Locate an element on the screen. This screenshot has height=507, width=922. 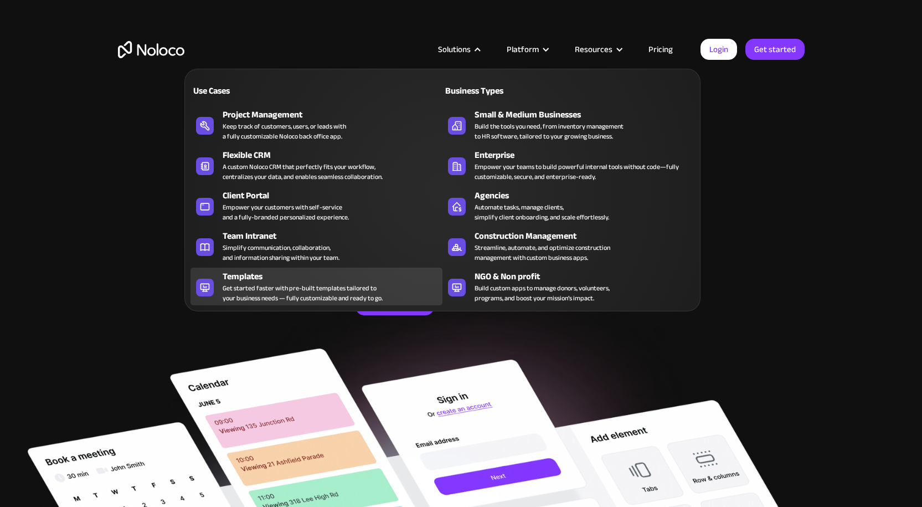
div: Simplify communication, collaboration, and information sharing within your team. is located at coordinates (281, 253).